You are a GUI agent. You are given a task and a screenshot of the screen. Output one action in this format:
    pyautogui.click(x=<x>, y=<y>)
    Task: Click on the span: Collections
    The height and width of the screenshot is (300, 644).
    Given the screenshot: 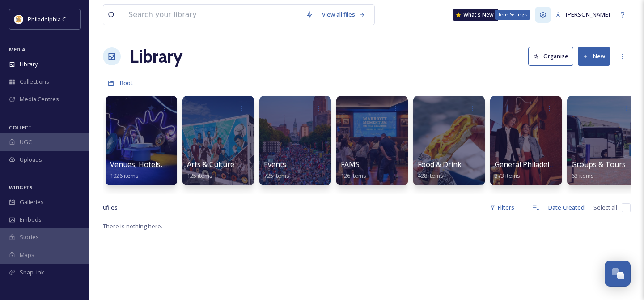 What is the action you would take?
    pyautogui.click(x=35, y=82)
    